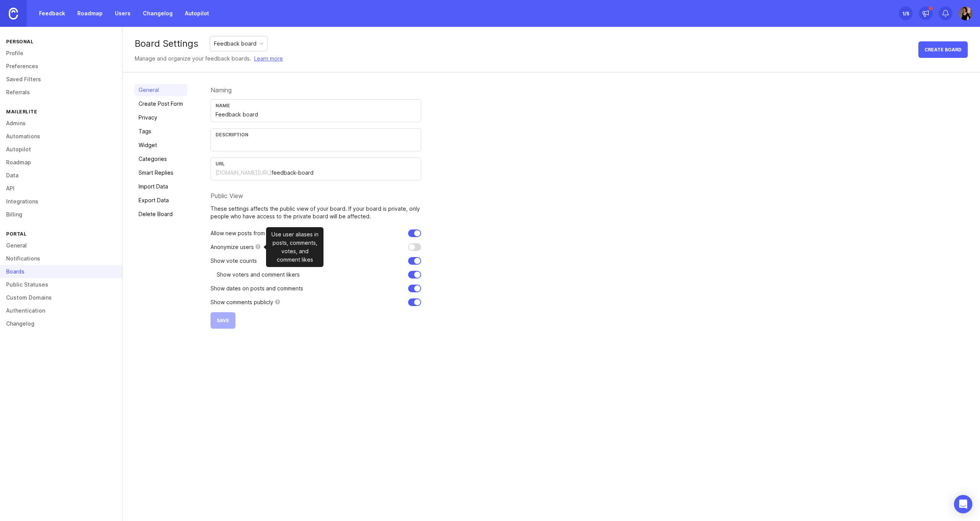 The width and height of the screenshot is (980, 521). What do you see at coordinates (52, 13) in the screenshot?
I see `a: Feedback` at bounding box center [52, 13].